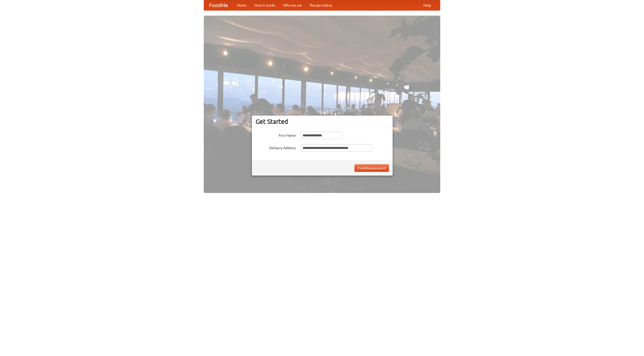 This screenshot has height=356, width=644. What do you see at coordinates (276, 147) in the screenshot?
I see `label: Delivery Address` at bounding box center [276, 147].